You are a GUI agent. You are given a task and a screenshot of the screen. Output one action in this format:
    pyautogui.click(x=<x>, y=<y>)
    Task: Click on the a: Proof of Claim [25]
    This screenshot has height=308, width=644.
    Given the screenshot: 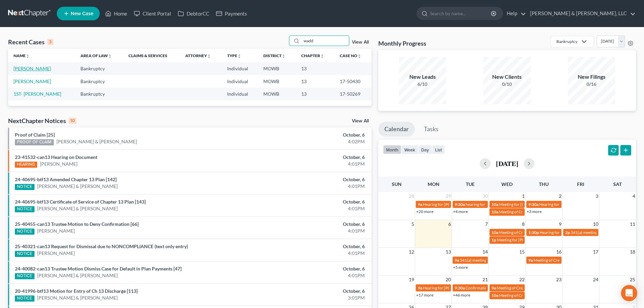 What is the action you would take?
    pyautogui.click(x=35, y=134)
    